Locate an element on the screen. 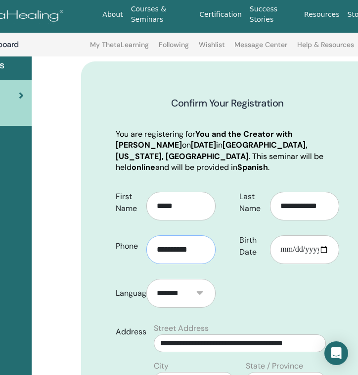 The image size is (358, 375). a: Message Center is located at coordinates (261, 49).